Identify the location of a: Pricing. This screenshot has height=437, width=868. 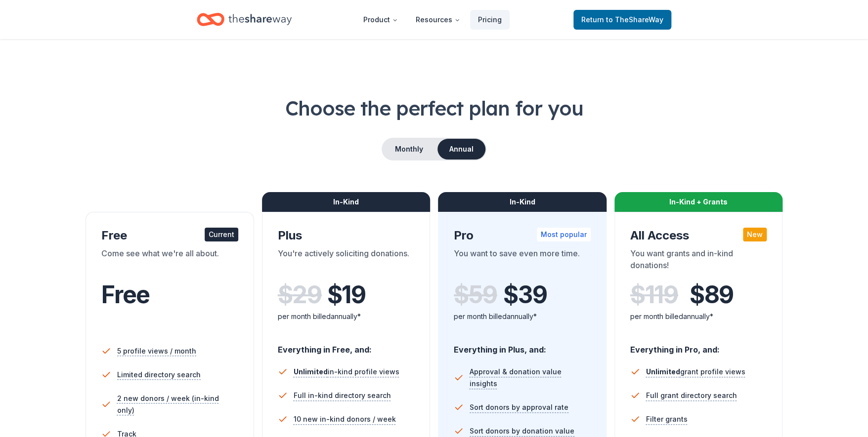
(490, 20).